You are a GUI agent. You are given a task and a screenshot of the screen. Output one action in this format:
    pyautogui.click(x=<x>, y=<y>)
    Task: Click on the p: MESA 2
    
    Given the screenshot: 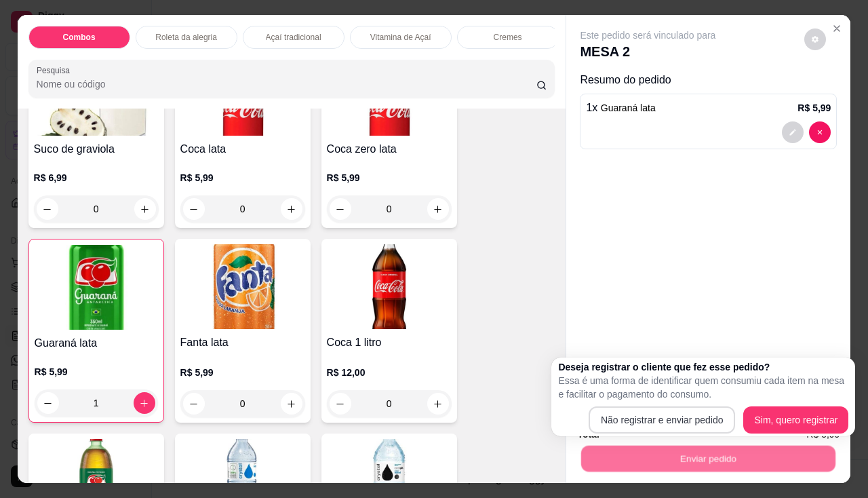 What is the action you would take?
    pyautogui.click(x=648, y=51)
    